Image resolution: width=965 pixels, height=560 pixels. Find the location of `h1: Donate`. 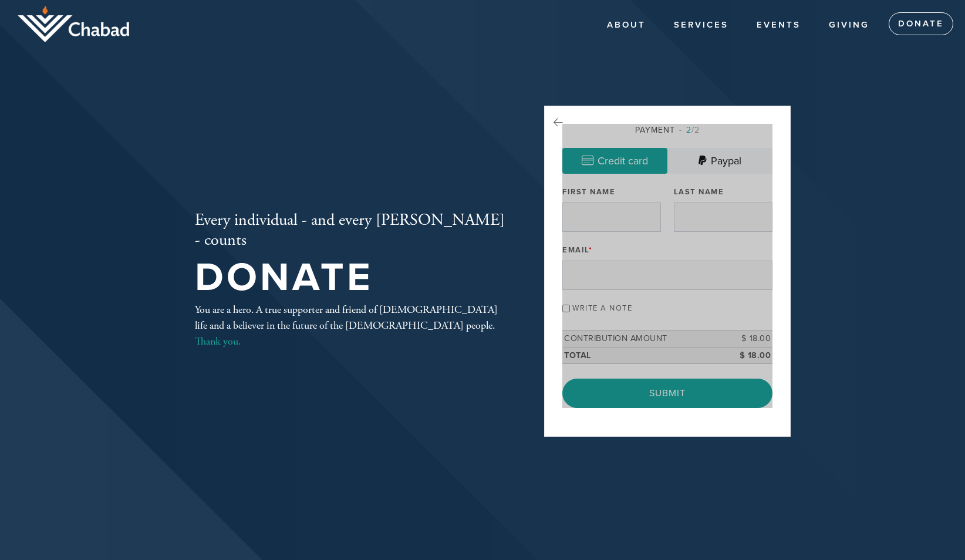

h1: Donate is located at coordinates (351, 278).